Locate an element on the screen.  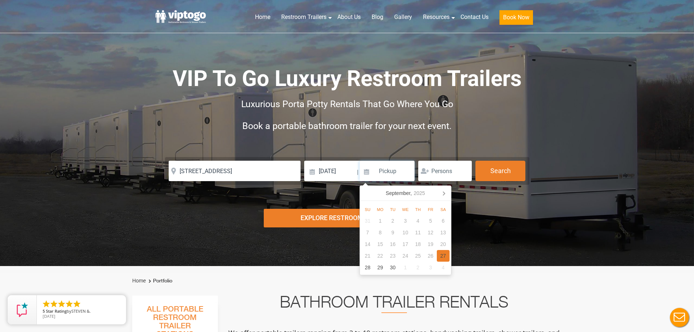
a: Restroom Trailers is located at coordinates (304, 17).